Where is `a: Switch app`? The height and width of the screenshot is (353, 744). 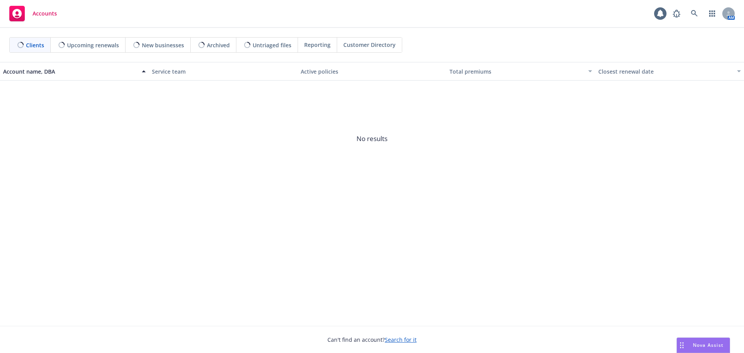 a: Switch app is located at coordinates (712, 14).